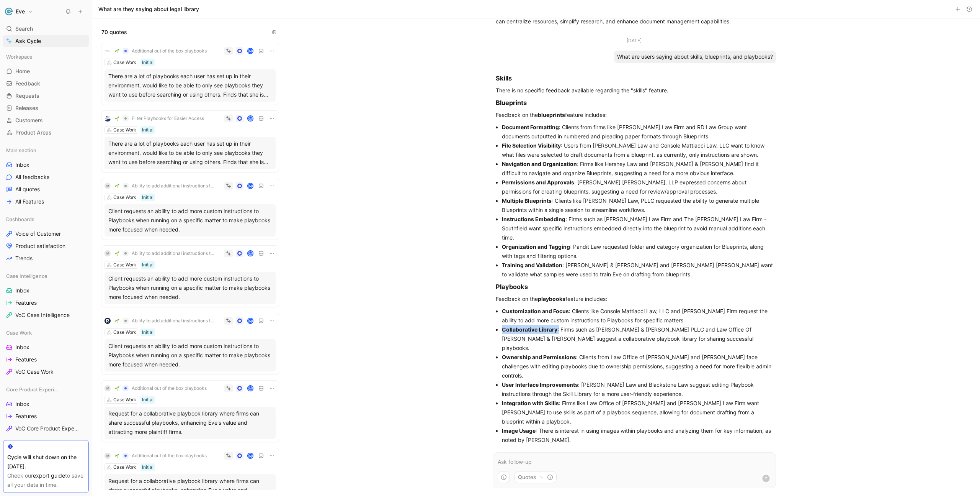 This screenshot has width=980, height=496. I want to click on span: Requests, so click(27, 96).